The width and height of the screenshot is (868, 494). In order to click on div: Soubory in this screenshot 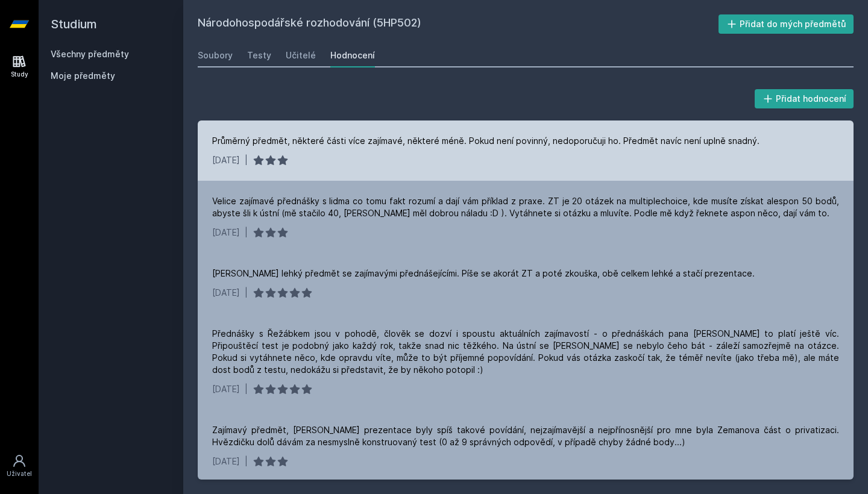, I will do `click(215, 55)`.